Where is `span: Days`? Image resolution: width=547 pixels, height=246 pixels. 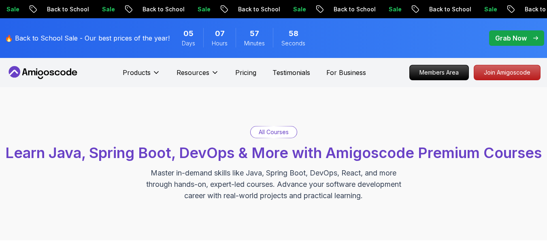 span: Days is located at coordinates (188, 43).